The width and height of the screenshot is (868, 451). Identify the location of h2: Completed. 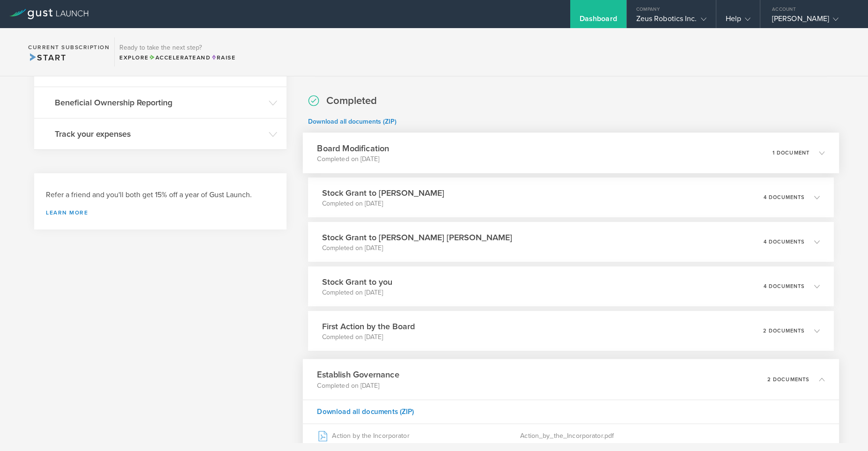
(352, 101).